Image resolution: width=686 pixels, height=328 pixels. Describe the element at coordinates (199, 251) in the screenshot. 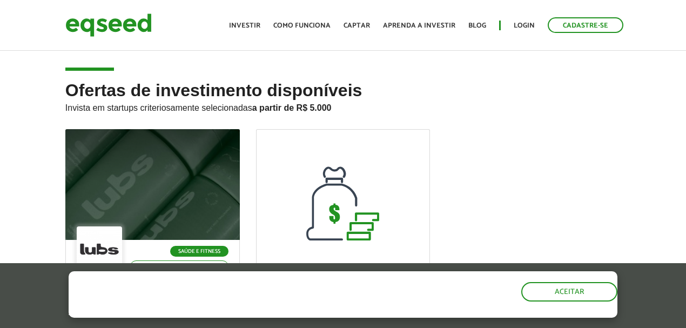

I see `p: Saúde e Fitness` at that location.